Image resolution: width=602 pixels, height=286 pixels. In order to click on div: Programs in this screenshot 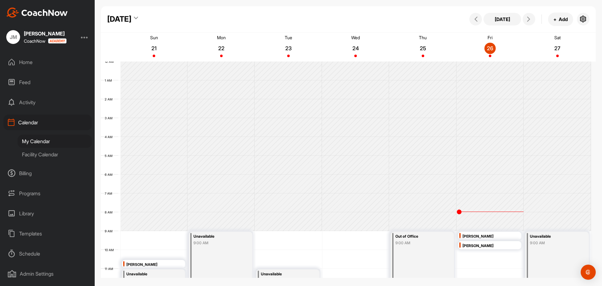, I will do `click(48, 193)`.